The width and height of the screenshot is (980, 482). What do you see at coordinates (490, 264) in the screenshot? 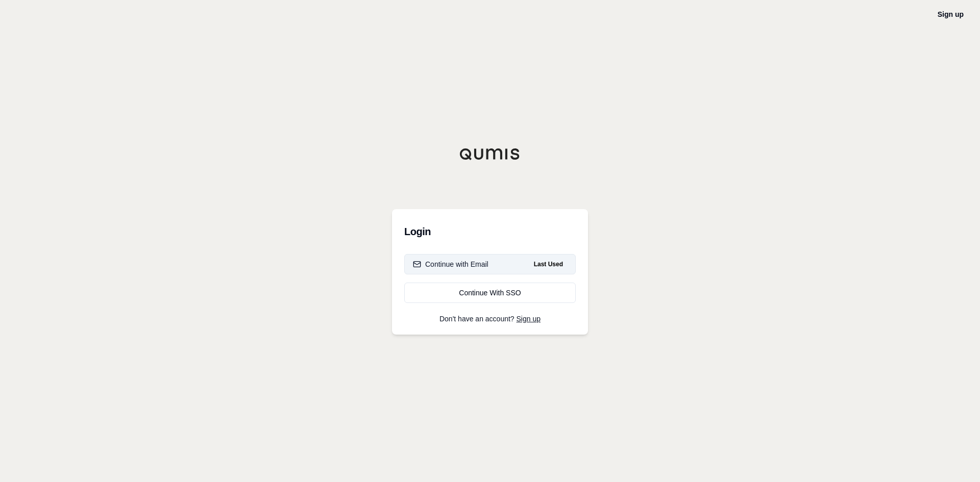
I see `button: Continue with EmailLast Used` at bounding box center [490, 264].